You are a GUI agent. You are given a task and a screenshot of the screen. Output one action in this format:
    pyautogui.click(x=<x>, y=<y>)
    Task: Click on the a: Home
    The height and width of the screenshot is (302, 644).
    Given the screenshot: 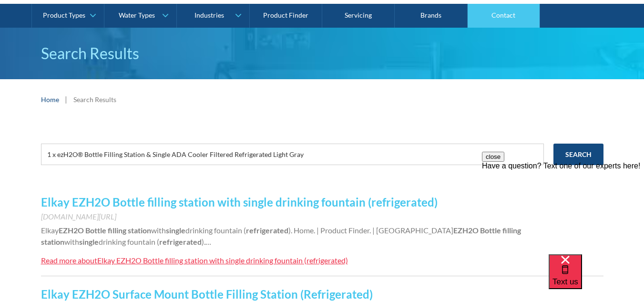 What is the action you would take?
    pyautogui.click(x=50, y=99)
    